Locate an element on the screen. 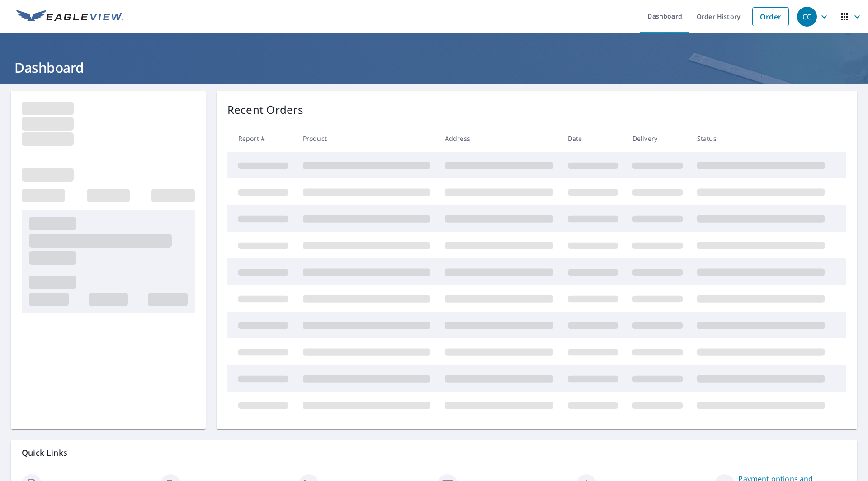 This screenshot has height=481, width=868. p: Quick Links is located at coordinates (434, 453).